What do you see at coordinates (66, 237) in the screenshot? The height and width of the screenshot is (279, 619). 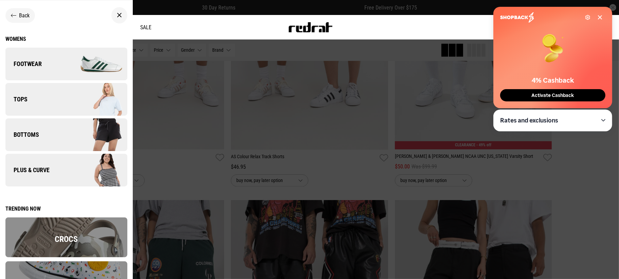 I see `img: overlay.png` at bounding box center [66, 237].